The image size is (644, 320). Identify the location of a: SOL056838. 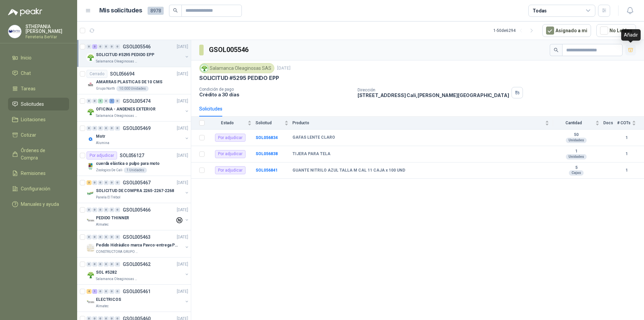
(267, 154).